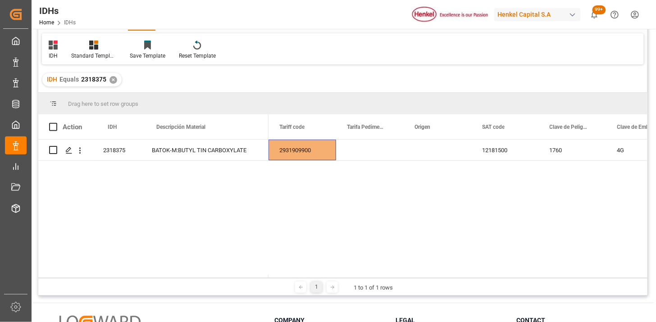 The height and width of the screenshot is (322, 656). Describe the element at coordinates (94, 79) in the screenshot. I see `span: 2318375` at that location.